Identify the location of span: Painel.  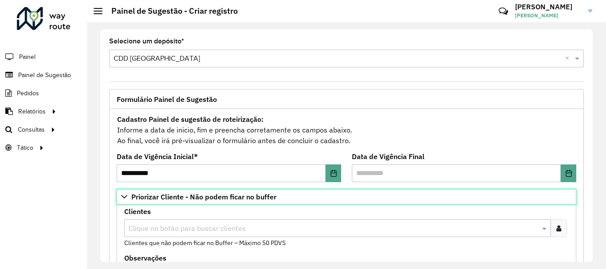
(27, 57).